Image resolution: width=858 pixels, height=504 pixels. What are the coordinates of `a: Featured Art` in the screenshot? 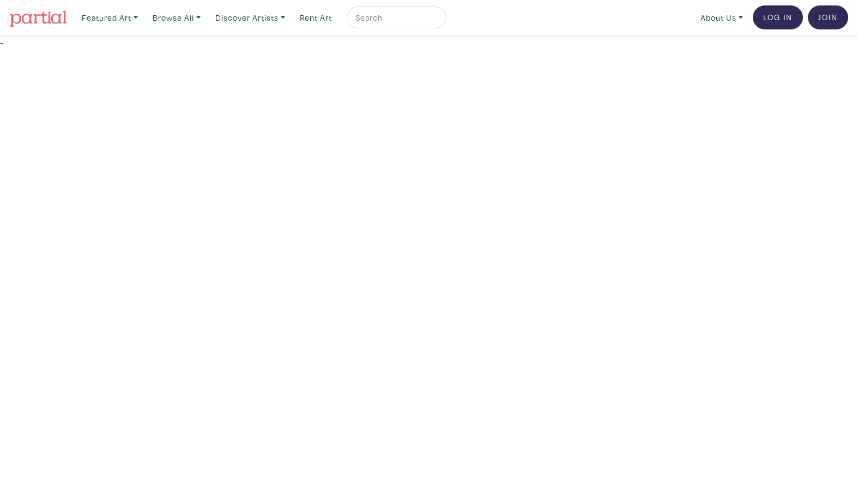 It's located at (110, 18).